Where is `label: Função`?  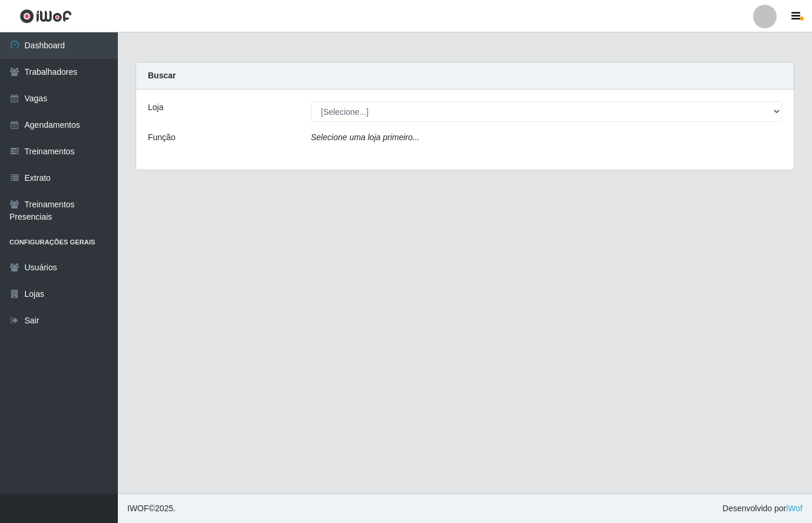
label: Função is located at coordinates (161, 137).